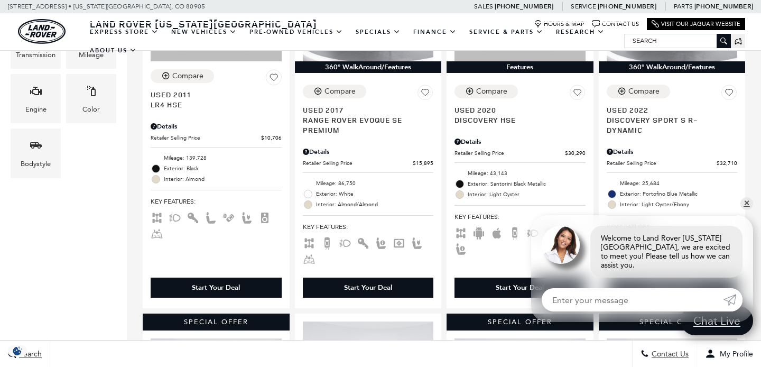 This screenshot has height=367, width=761. Describe the element at coordinates (35, 164) in the screenshot. I see `div: Bodystyle` at that location.